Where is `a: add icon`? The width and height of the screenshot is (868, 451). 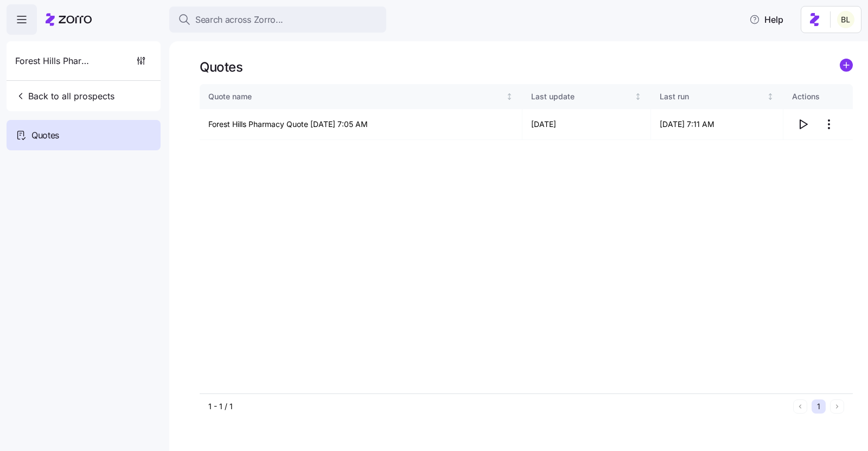
a: add icon is located at coordinates (846, 67).